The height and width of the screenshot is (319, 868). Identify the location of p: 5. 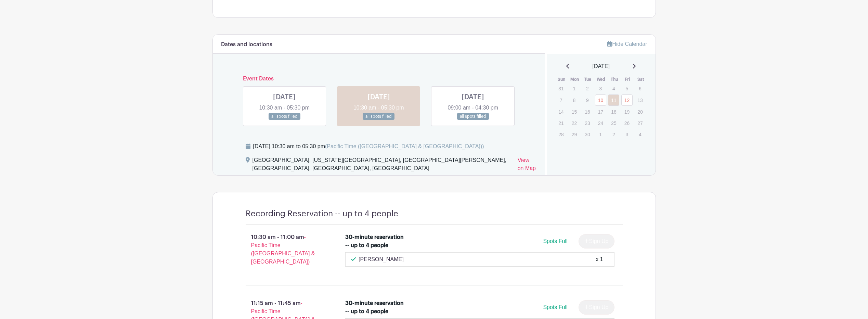
(627, 89).